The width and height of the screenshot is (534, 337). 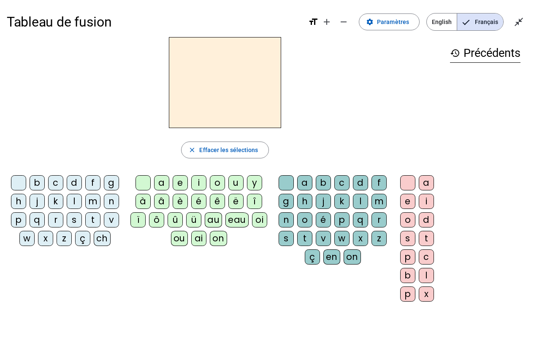 What do you see at coordinates (464, 22) in the screenshot?
I see `mat-button-toggle-group: Language selection` at bounding box center [464, 22].